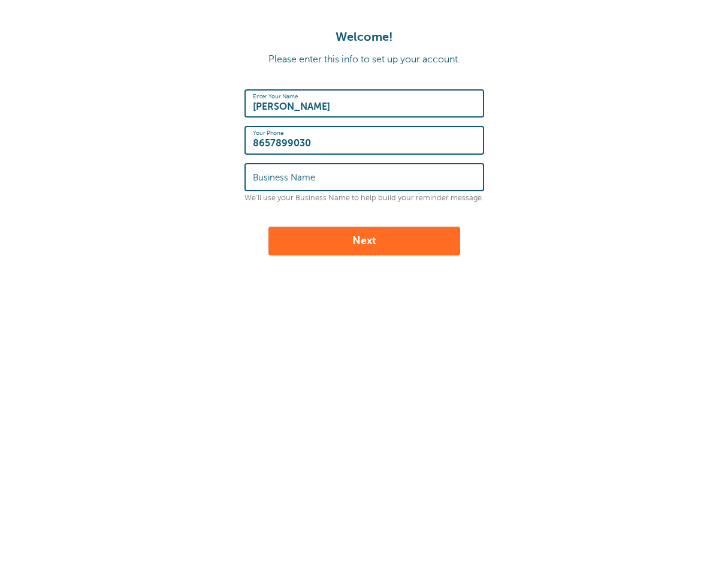  I want to click on label: Your Phone, so click(268, 133).